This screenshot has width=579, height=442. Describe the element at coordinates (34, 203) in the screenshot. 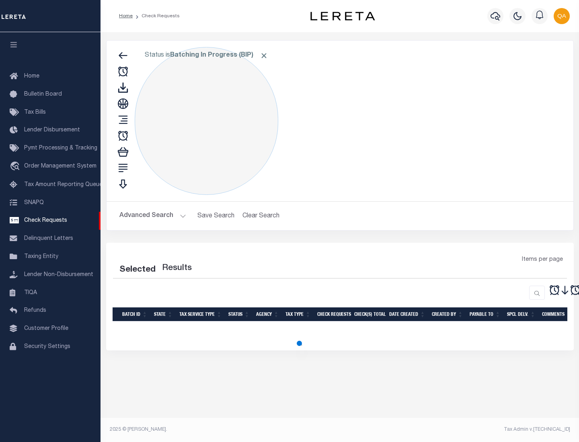

I see `span: SNAPQ` at that location.